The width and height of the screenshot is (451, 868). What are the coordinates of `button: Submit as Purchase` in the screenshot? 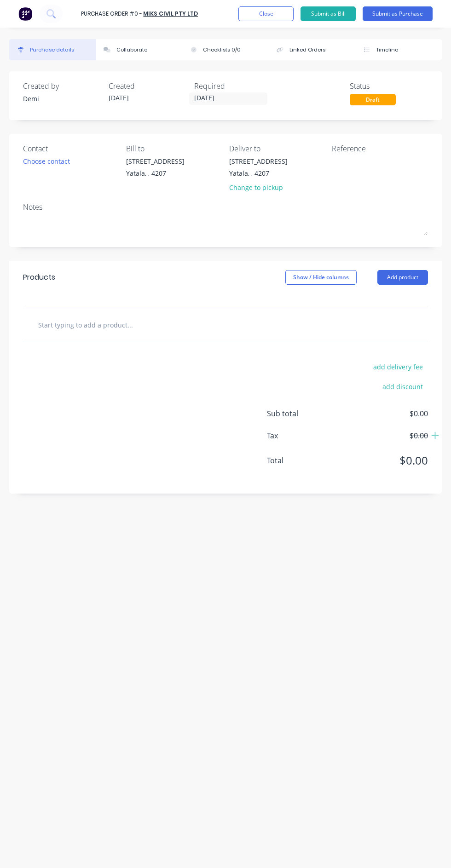 It's located at (398, 14).